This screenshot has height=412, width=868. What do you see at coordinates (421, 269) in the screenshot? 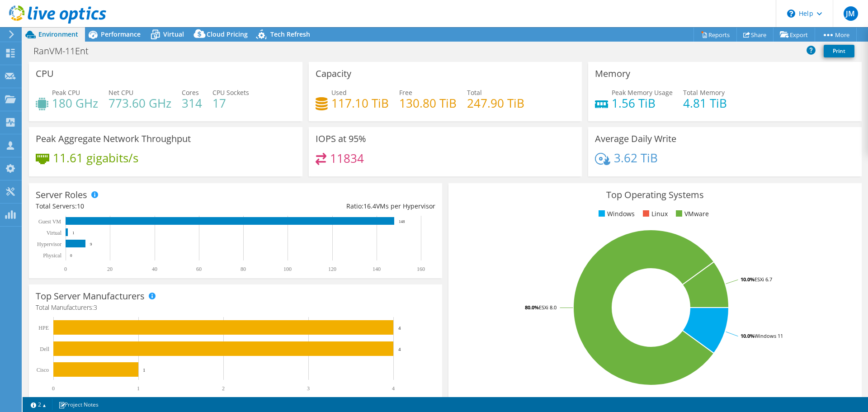
I see `text: 160` at bounding box center [421, 269].